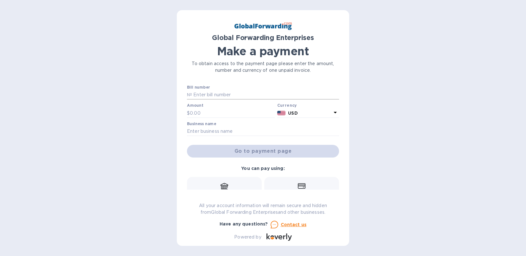 This screenshot has height=256, width=526. What do you see at coordinates (294, 224) in the screenshot?
I see `u: Contact us` at bounding box center [294, 224].